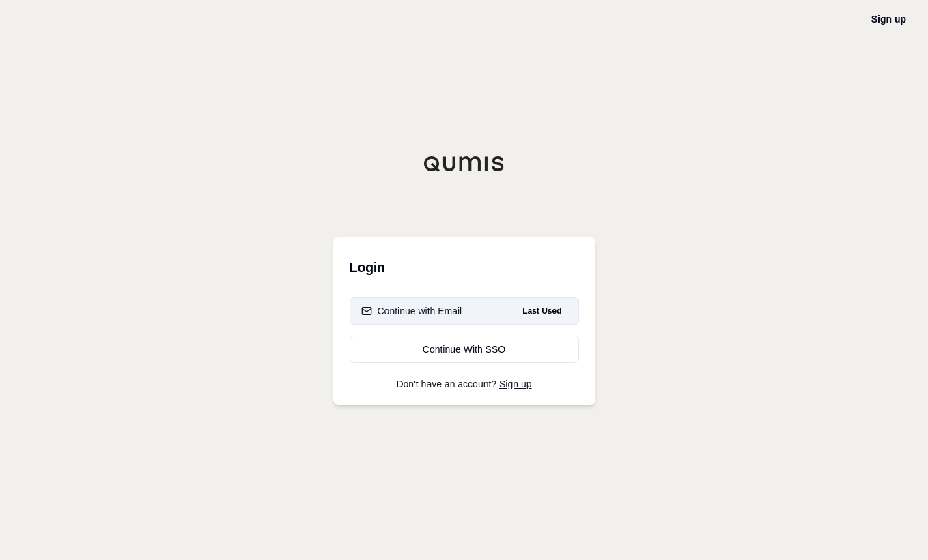 The height and width of the screenshot is (560, 928). I want to click on div: Continue With SSO, so click(464, 349).